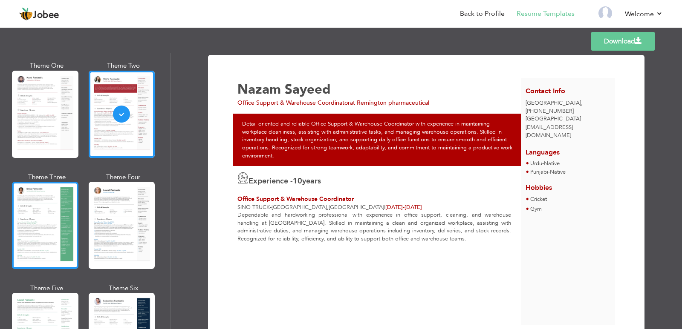 The height and width of the screenshot is (329, 682). Describe the element at coordinates (643, 14) in the screenshot. I see `a: Welcome` at that location.